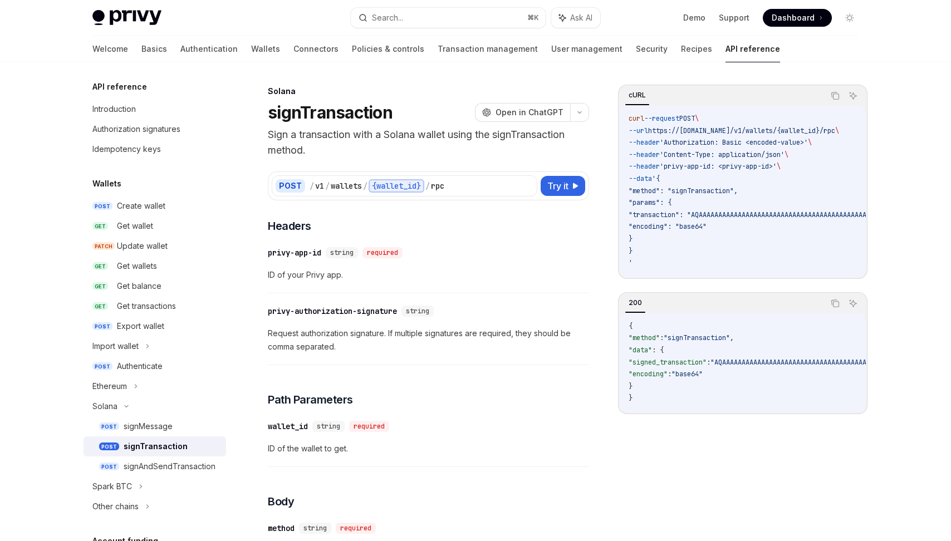 The width and height of the screenshot is (951, 541). Describe the element at coordinates (533, 18) in the screenshot. I see `span: ⌘ K` at that location.